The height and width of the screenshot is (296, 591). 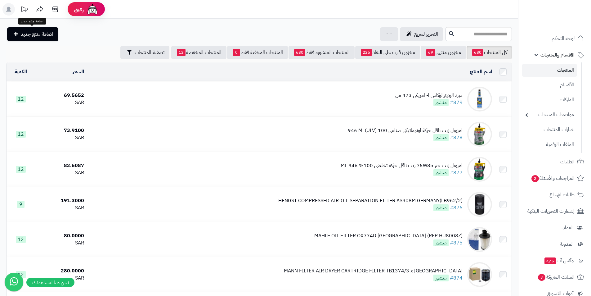 I want to click on div: HENGST COMPRESSED AIR-OIL SEPARATION FILTER AS908M GERMANY(LB962/2), so click(x=370, y=200).